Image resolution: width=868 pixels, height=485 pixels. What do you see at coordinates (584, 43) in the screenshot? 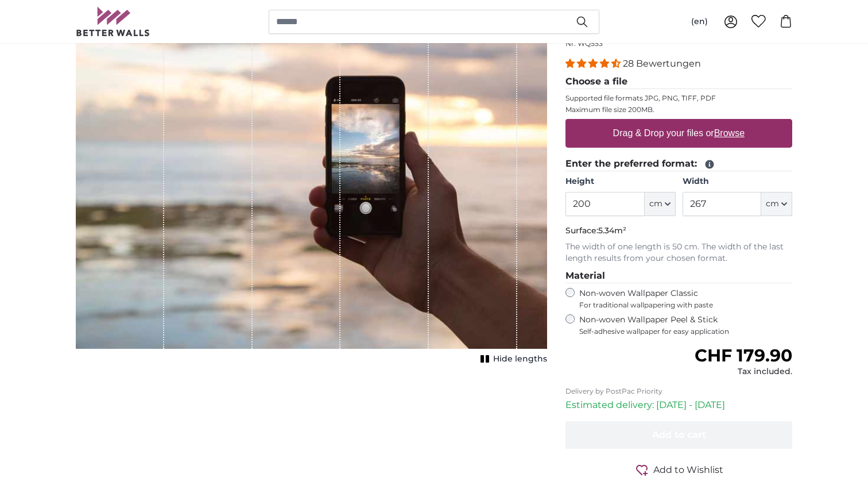
I see `span: Nr. WQ553` at bounding box center [584, 43].